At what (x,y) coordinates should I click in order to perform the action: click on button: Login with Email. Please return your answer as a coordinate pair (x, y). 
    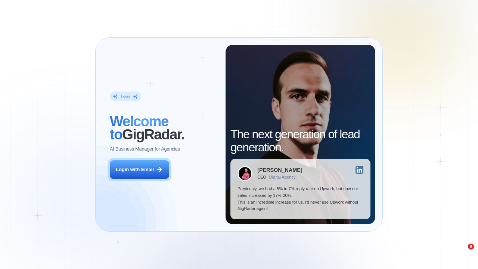
    Looking at the image, I should click on (139, 170).